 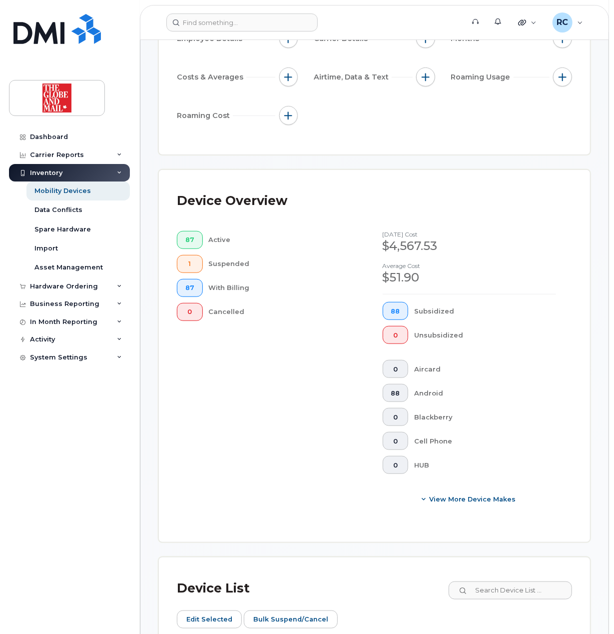 What do you see at coordinates (291, 619) in the screenshot?
I see `span: Bulk Suspend/Cancel` at bounding box center [291, 619].